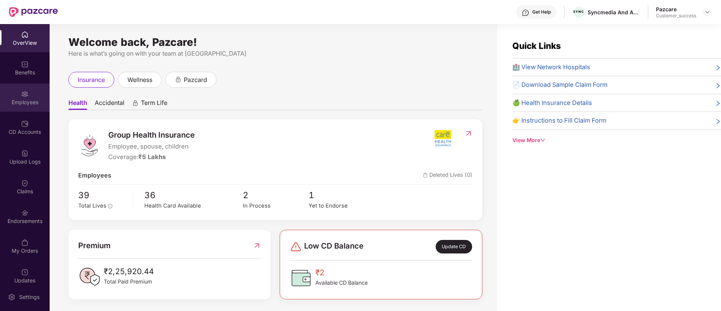 The width and height of the screenshot is (721, 311). I want to click on div: Pazcare, so click(676, 9).